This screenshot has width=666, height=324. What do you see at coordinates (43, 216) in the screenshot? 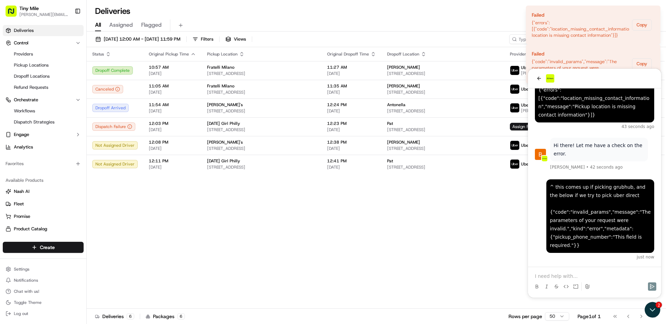
I see `button: Promise` at bounding box center [43, 216].